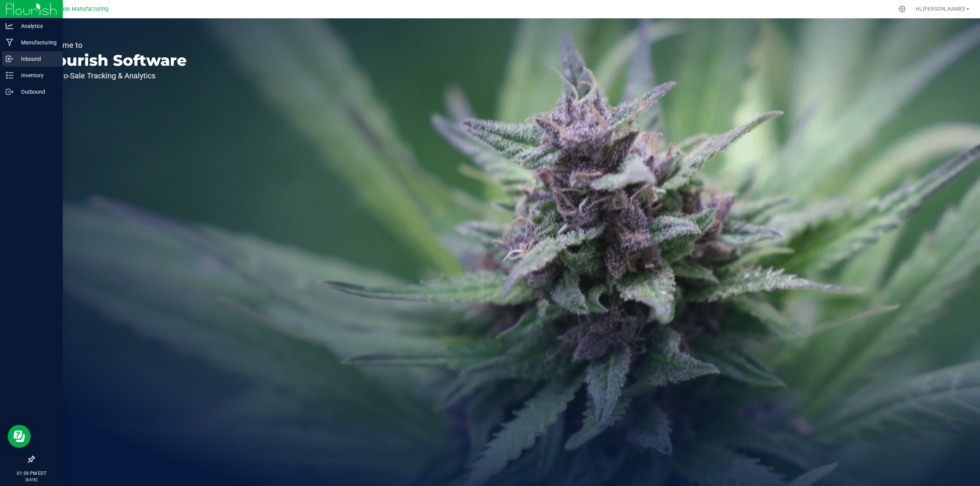  What do you see at coordinates (36, 26) in the screenshot?
I see `p: Analytics` at bounding box center [36, 26].